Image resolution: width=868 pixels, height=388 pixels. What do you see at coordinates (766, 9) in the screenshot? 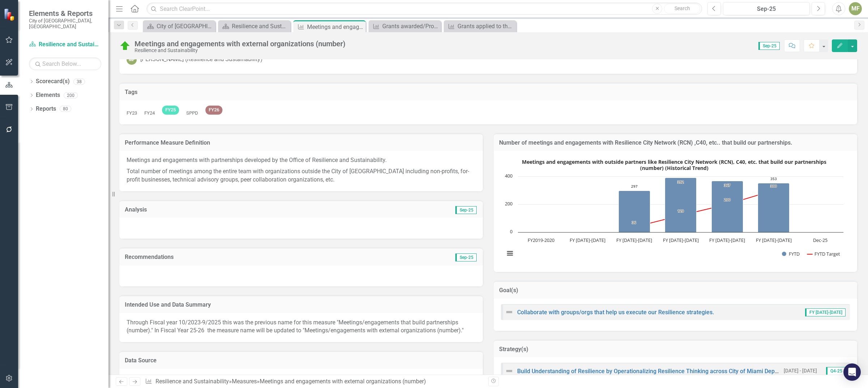
I see `button: Sep-25` at bounding box center [766, 9].